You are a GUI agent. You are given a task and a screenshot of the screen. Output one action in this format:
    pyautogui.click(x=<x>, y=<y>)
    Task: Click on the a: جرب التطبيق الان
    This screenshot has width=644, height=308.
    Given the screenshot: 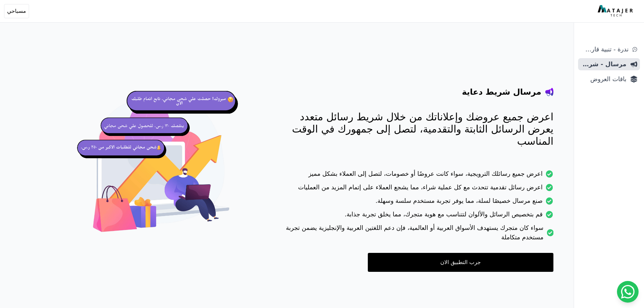 What is the action you would take?
    pyautogui.click(x=460, y=262)
    